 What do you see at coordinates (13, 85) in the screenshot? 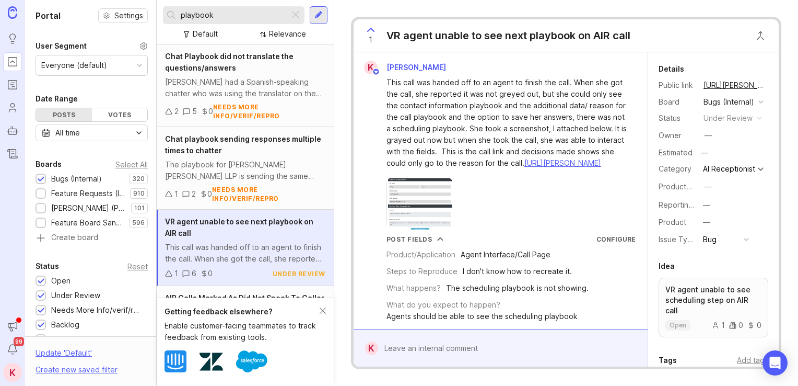
I see `a: Roadmaps` at bounding box center [13, 85].